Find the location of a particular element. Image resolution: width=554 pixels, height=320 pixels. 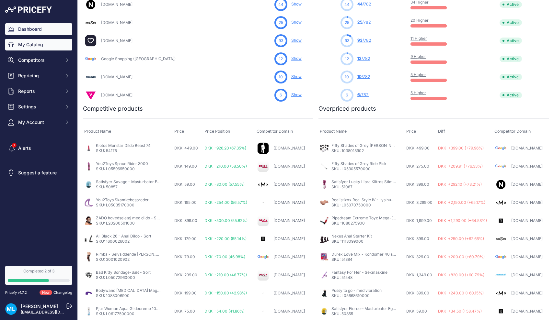

p: SKU: 51087 is located at coordinates (364, 187).